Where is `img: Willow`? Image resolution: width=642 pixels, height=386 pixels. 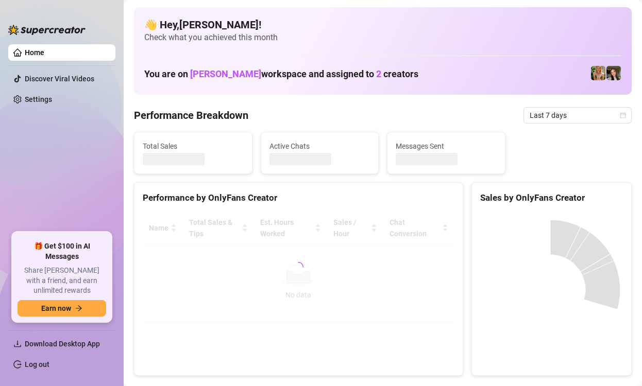 img: Willow is located at coordinates (598, 73).